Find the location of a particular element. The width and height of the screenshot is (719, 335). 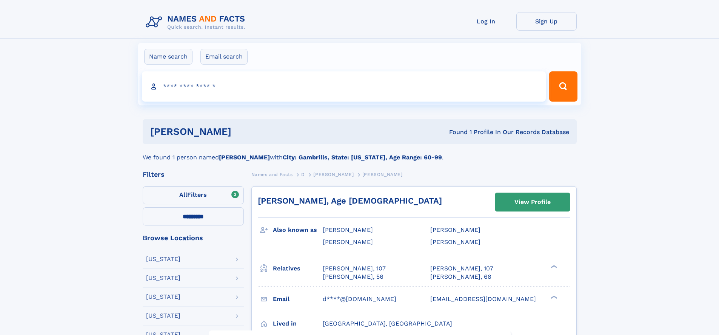

label: Filters is located at coordinates (193, 195).